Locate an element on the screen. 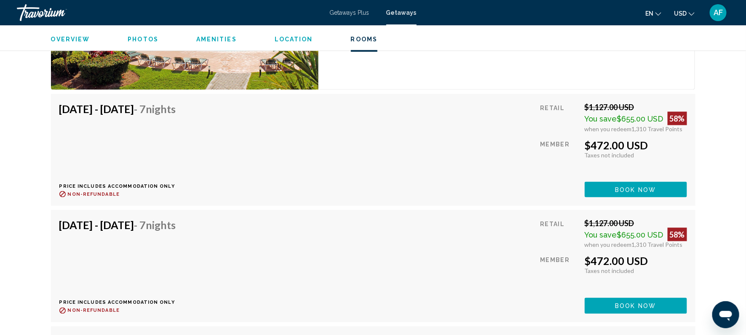 This screenshot has width=746, height=335. span: Photos is located at coordinates (143, 39).